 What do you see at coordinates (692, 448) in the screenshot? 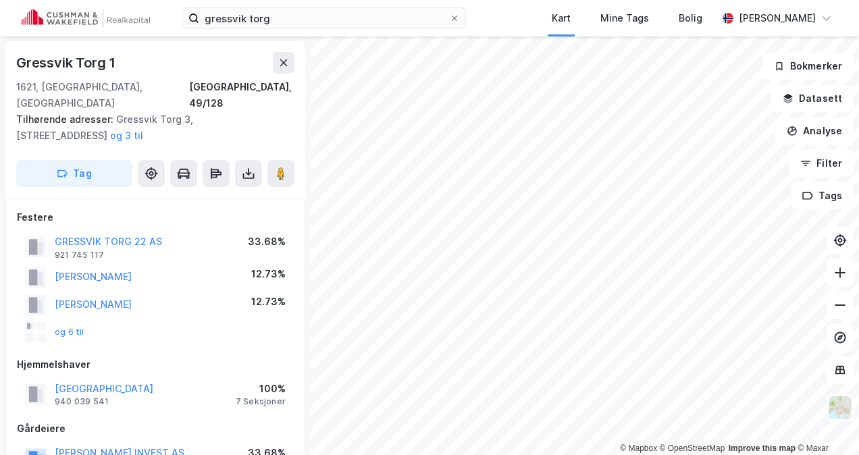
I see `a: OpenStreetMap` at bounding box center [692, 448].